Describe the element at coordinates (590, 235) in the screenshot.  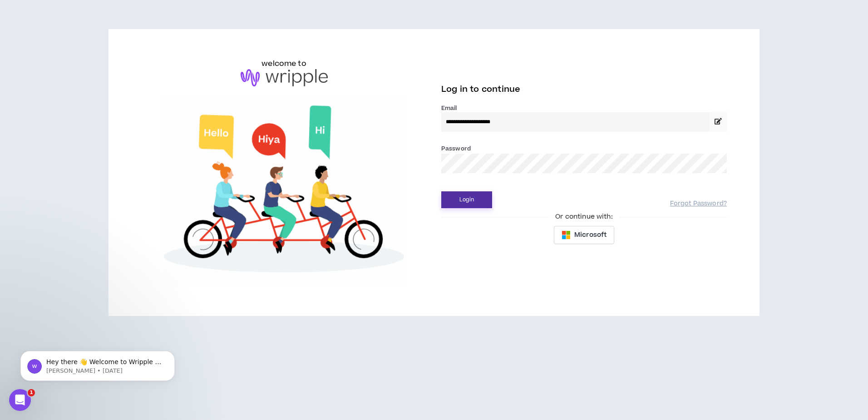
I see `span: Microsoft` at that location.